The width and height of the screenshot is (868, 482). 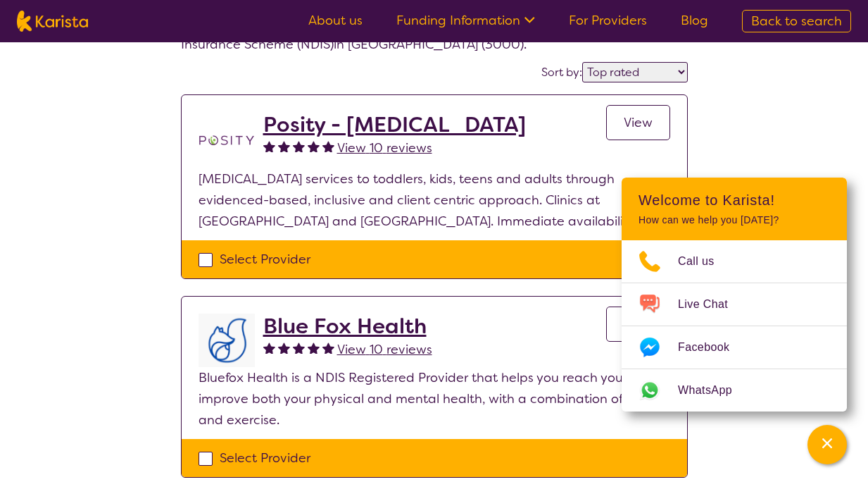 What do you see at coordinates (705, 261) in the screenshot?
I see `span: Call us` at bounding box center [705, 261].